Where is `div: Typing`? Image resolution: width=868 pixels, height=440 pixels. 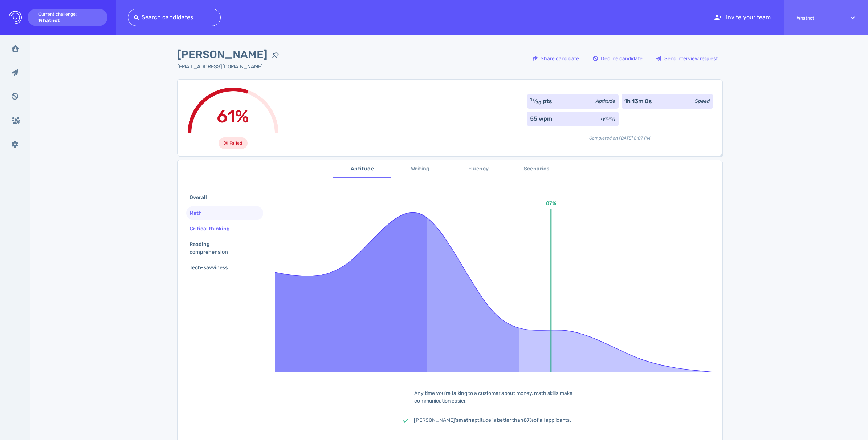 div: Typing is located at coordinates (608, 118).